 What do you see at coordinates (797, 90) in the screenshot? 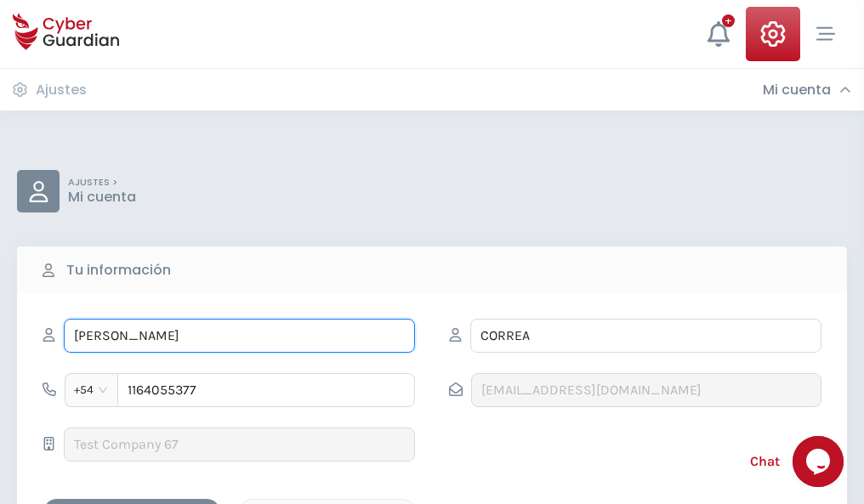
I see `h3: Mi cuenta` at bounding box center [797, 90].